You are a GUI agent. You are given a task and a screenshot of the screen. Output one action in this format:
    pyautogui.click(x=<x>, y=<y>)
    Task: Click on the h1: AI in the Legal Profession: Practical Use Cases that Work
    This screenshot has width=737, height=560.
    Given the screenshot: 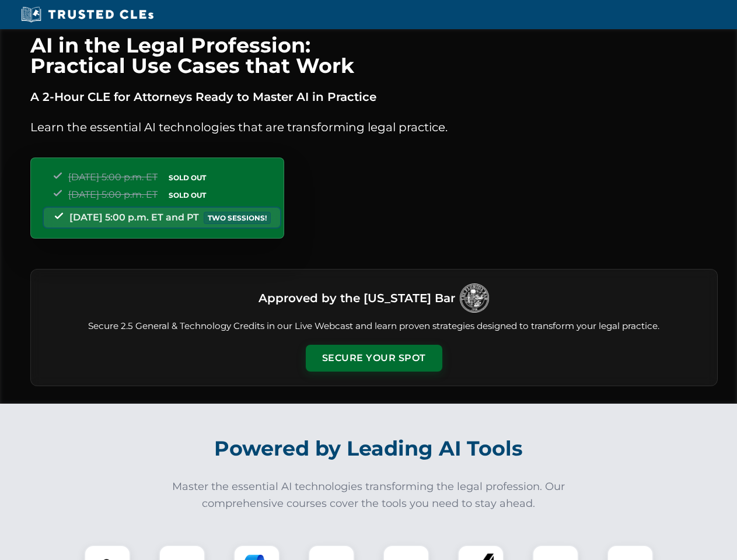 What is the action you would take?
    pyautogui.click(x=374, y=55)
    